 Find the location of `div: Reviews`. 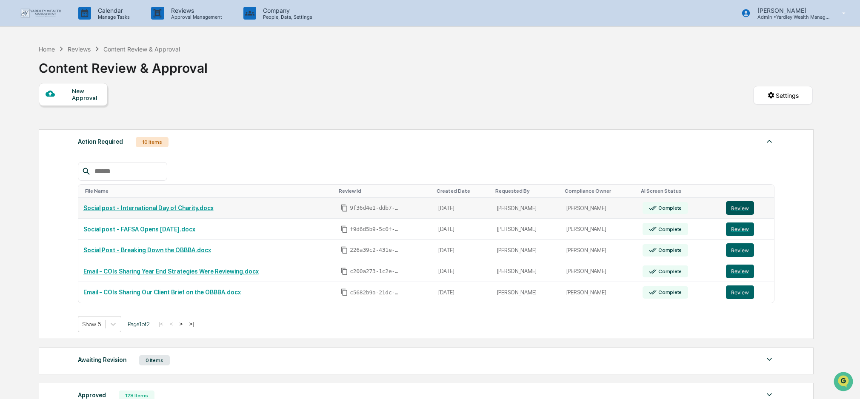

div: Reviews is located at coordinates (79, 49).